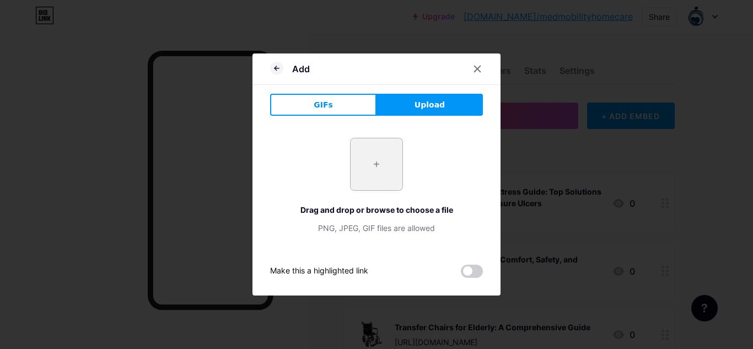 This screenshot has height=349, width=753. Describe the element at coordinates (323, 105) in the screenshot. I see `span: GIFs` at that location.